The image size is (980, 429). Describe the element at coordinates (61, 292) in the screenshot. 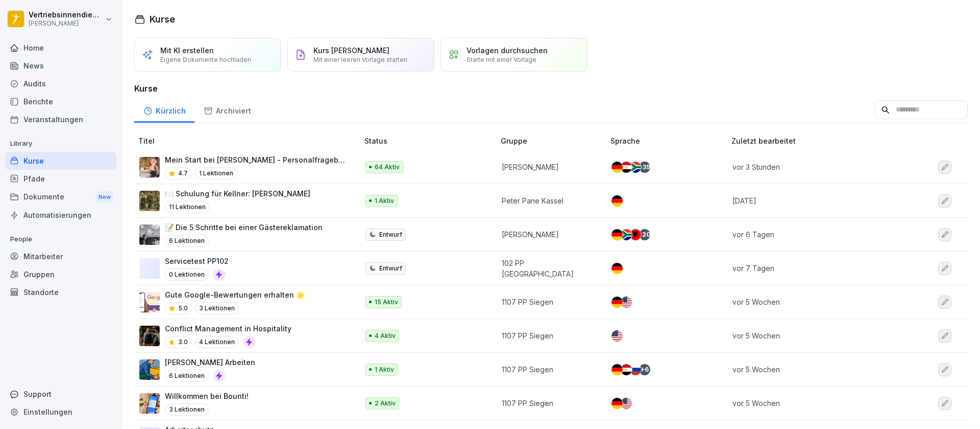

I see `a: Standorte` at that location.